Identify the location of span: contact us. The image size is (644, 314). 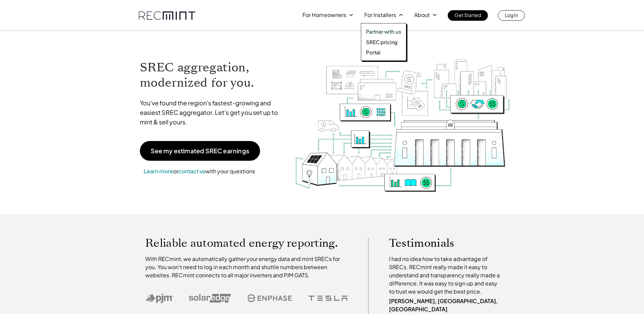
(192, 171).